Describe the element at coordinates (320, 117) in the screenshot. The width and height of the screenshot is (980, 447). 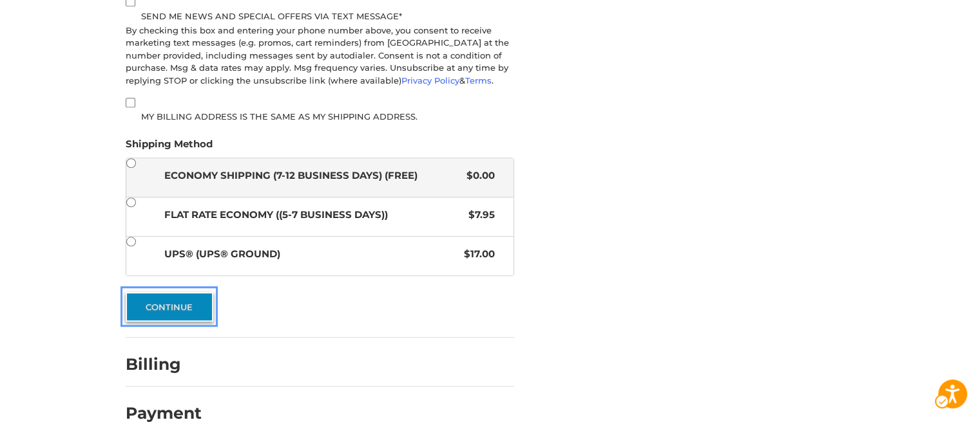
I see `label: My billing address is the same as my shipping address.` at that location.